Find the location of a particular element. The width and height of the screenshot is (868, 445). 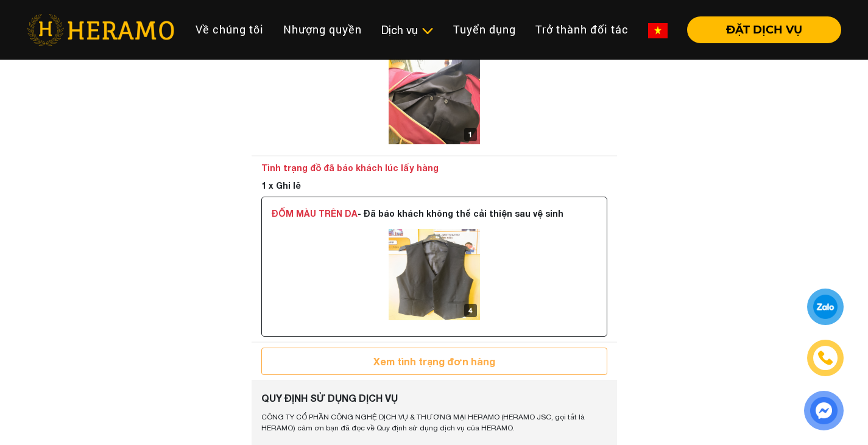

div: Tình trạng đồ đã báo khách lúc lấy hàng is located at coordinates (434, 168).